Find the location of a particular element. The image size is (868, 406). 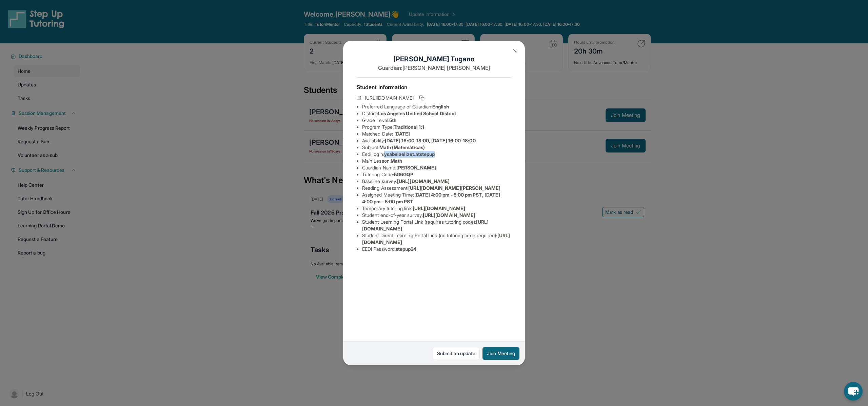

span: Traditional 1:1 is located at coordinates (409, 127).